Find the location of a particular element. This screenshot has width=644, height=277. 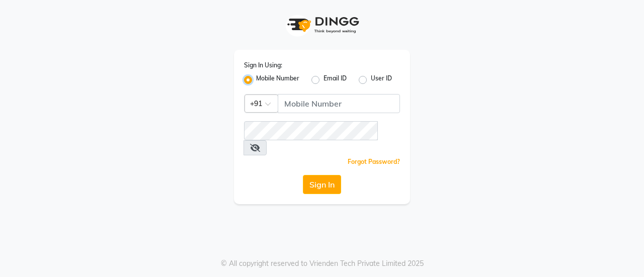

label: Mobile Number is located at coordinates (277, 80).